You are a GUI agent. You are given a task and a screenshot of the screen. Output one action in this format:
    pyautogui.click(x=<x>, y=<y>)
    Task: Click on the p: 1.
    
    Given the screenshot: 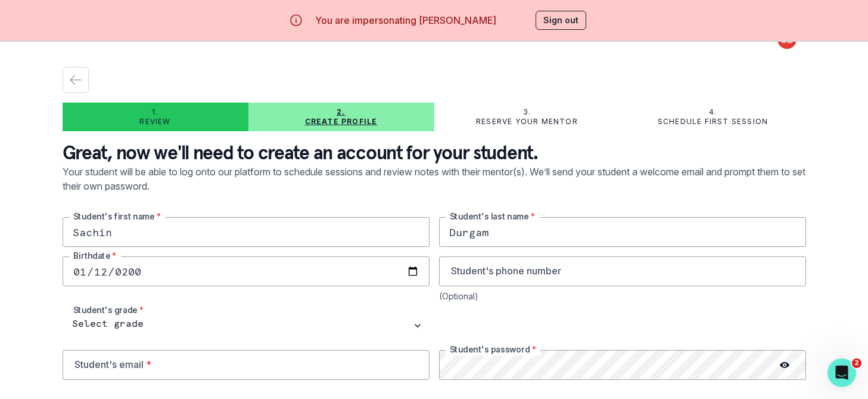 What is the action you would take?
    pyautogui.click(x=155, y=112)
    